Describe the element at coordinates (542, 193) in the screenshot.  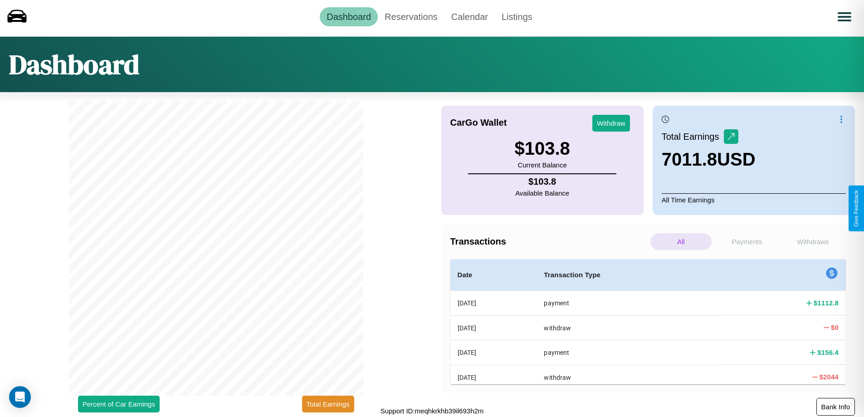
I see `p: Available Balance` at that location.